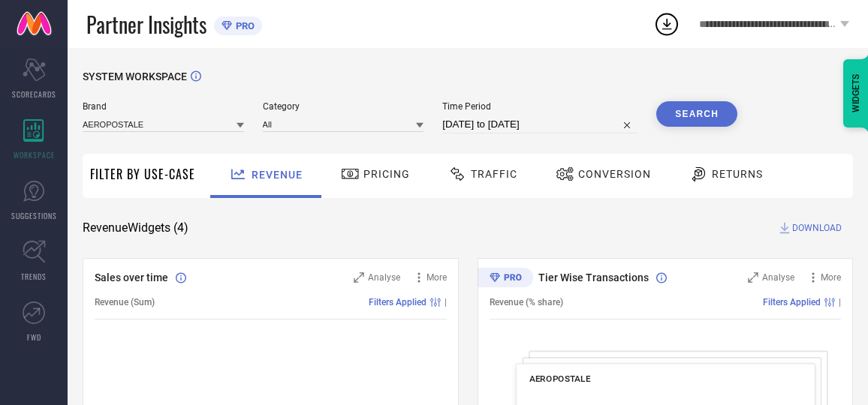 The width and height of the screenshot is (868, 405). I want to click on span: Revenue (% share), so click(526, 303).